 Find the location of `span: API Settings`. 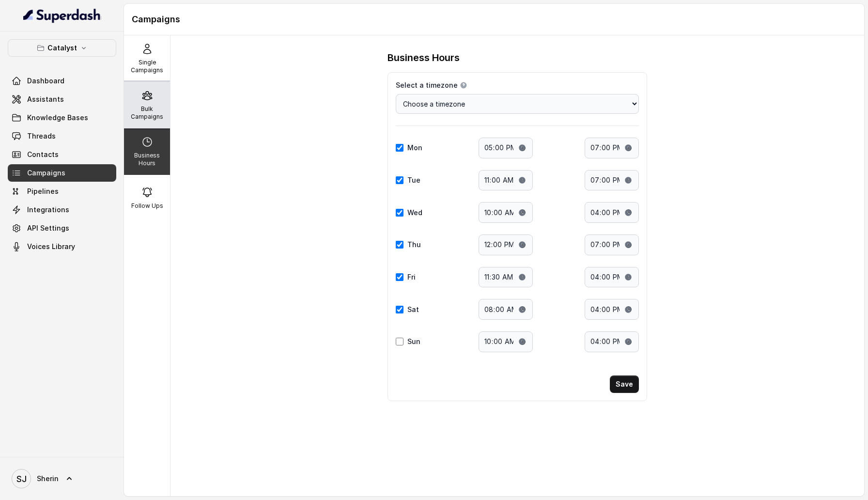

span: API Settings is located at coordinates (48, 228).